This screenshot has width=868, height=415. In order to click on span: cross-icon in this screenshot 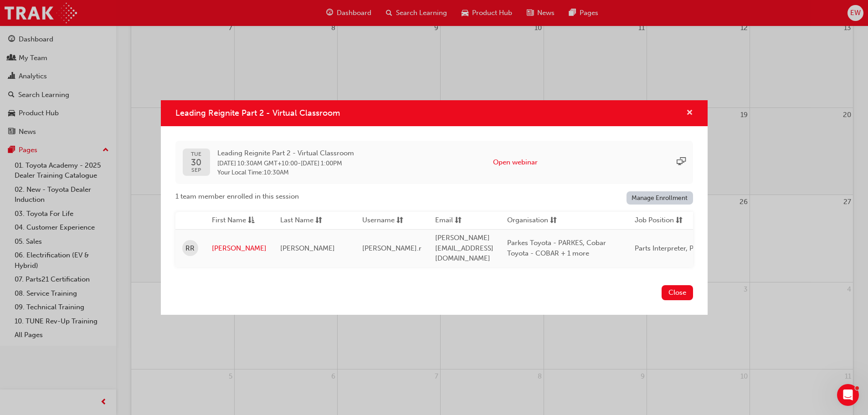, I will do `click(690, 113)`.